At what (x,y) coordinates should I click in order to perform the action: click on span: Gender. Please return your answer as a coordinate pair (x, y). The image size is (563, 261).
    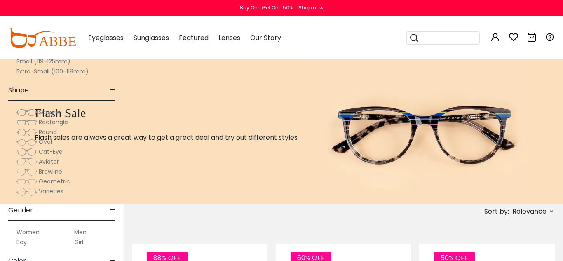
    Looking at the image, I should click on (21, 210).